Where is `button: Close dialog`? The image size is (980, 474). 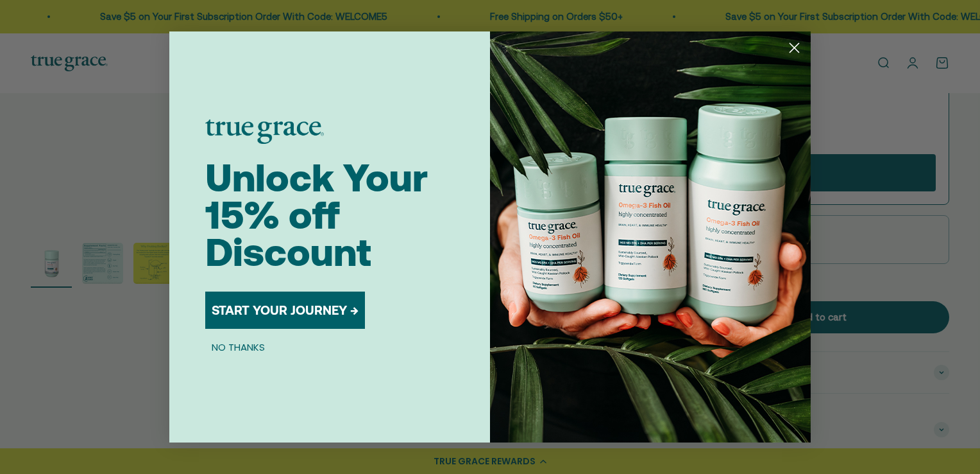 button: Close dialog is located at coordinates (794, 48).